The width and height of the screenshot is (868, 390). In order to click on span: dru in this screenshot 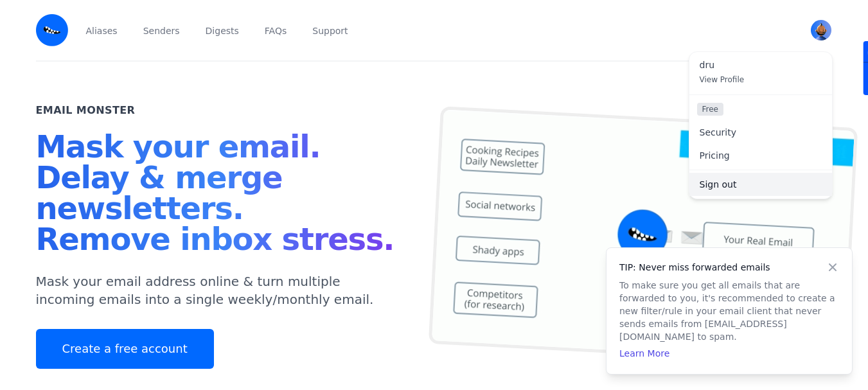, I will do `click(761, 66)`.